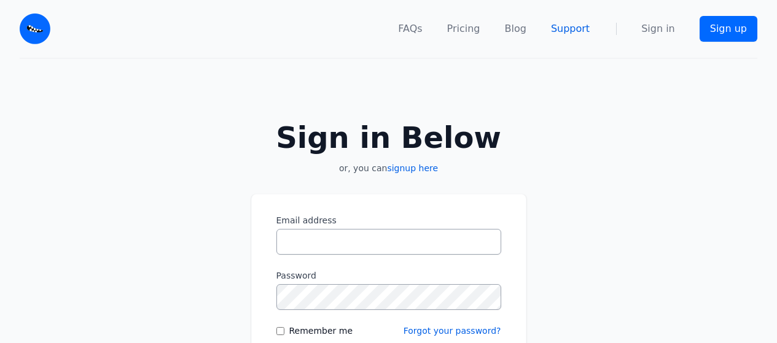  What do you see at coordinates (389, 138) in the screenshot?
I see `h2: Sign in Below` at bounding box center [389, 138].